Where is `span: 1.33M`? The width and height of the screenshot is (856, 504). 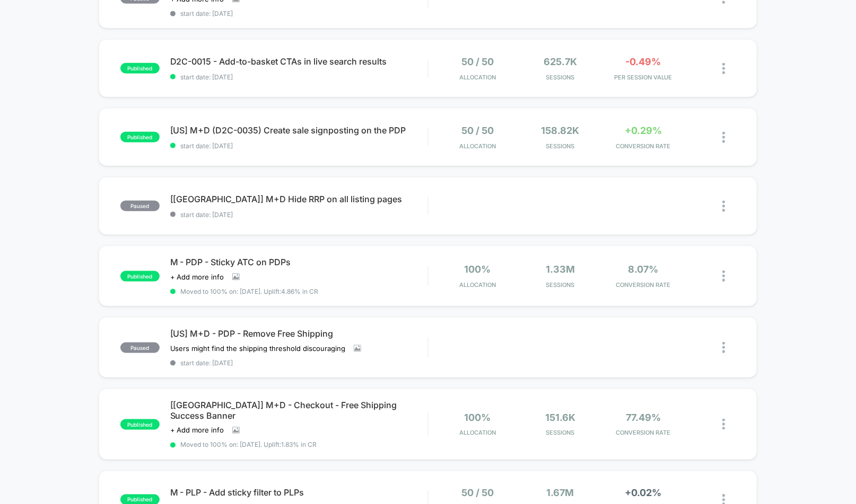
span: 1.33M is located at coordinates (559, 269).